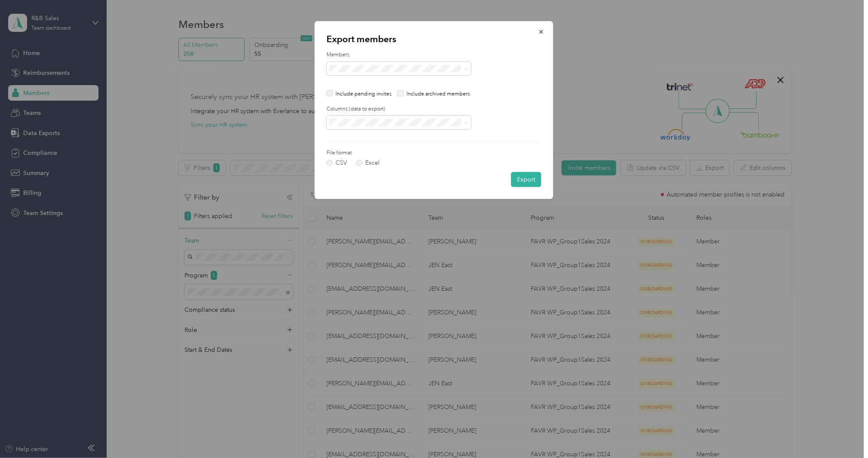 The height and width of the screenshot is (458, 868). Describe the element at coordinates (337, 163) in the screenshot. I see `label: CSV` at that location.